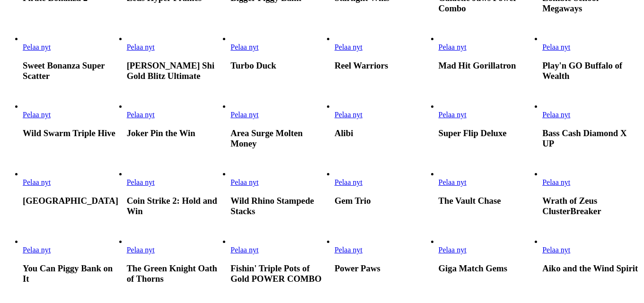 The height and width of the screenshot is (303, 644). Describe the element at coordinates (384, 269) in the screenshot. I see `h3: Power Paws` at that location.